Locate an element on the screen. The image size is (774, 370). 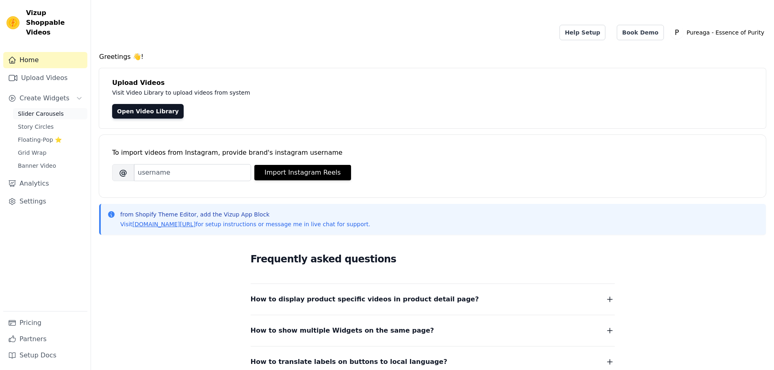
button: Import Instagram Reels is located at coordinates (303, 173).